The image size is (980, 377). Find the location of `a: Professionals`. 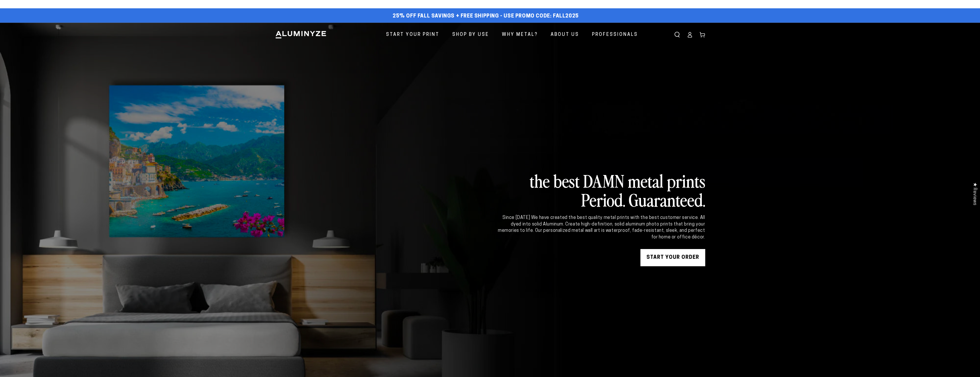

a: Professionals is located at coordinates (614, 35).